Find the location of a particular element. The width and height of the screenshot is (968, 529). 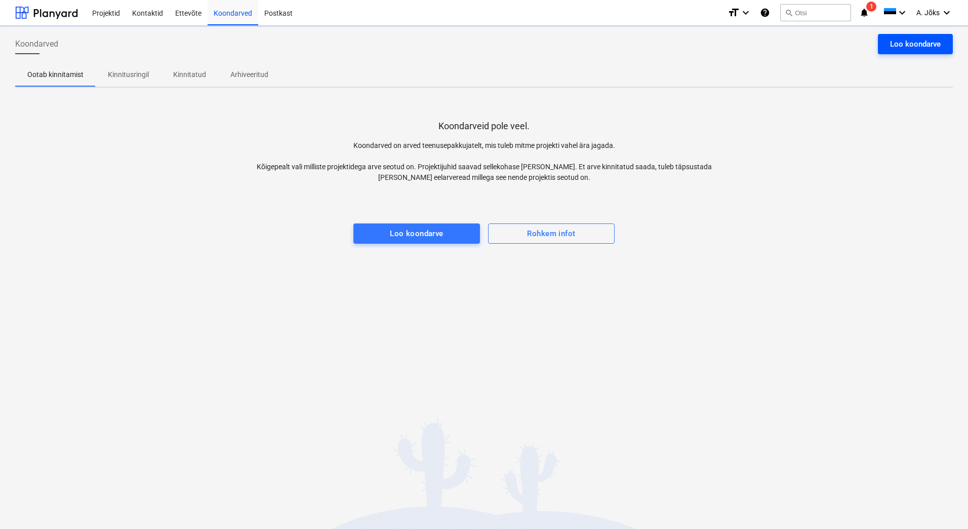

p: Ootab kinnitamist is located at coordinates (55, 74).